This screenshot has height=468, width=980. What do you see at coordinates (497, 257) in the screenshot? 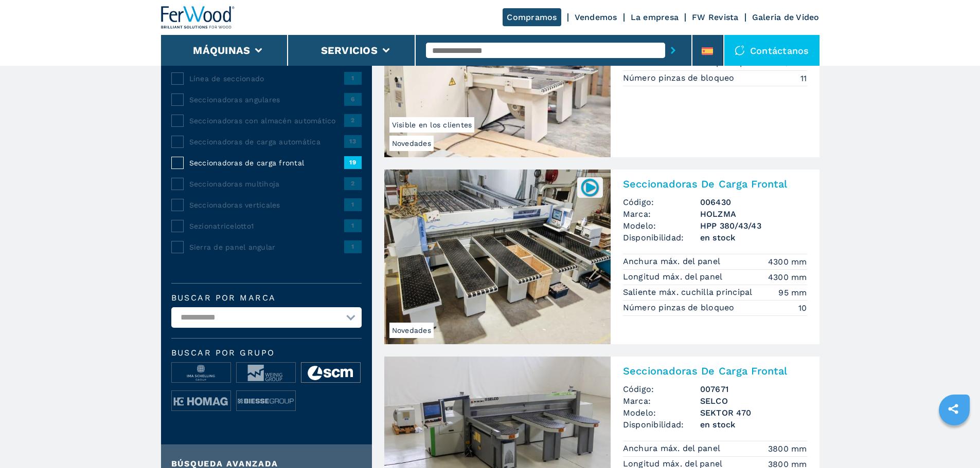
I see `img: Seccionadoras De Carga Frontal HOLZMA HPP 380/43/43` at bounding box center [497, 257].